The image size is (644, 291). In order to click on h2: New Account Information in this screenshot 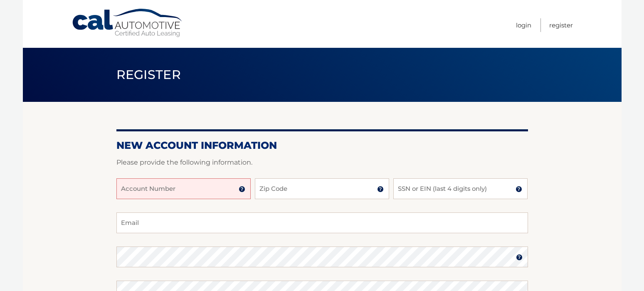, I will do `click(322, 146)`.